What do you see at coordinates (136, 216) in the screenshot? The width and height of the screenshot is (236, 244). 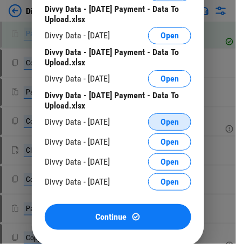 I see `img: Continue` at bounding box center [136, 216].